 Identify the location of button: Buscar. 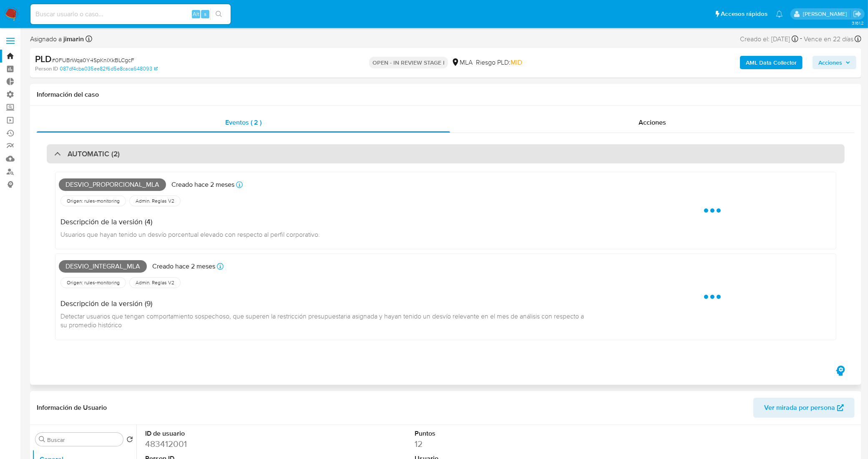
(42, 440).